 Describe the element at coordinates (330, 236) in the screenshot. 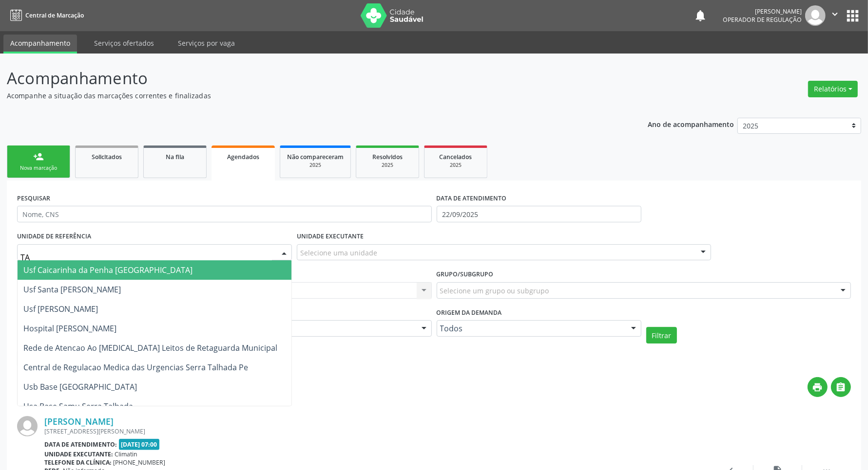

I see `label: UNIDADE EXECUTANTE` at that location.